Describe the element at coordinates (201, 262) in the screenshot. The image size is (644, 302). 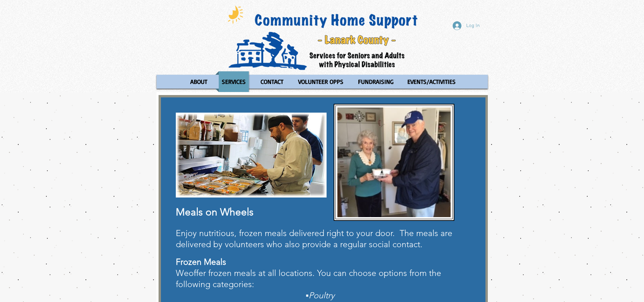
I see `span: Frozen Meals` at that location.